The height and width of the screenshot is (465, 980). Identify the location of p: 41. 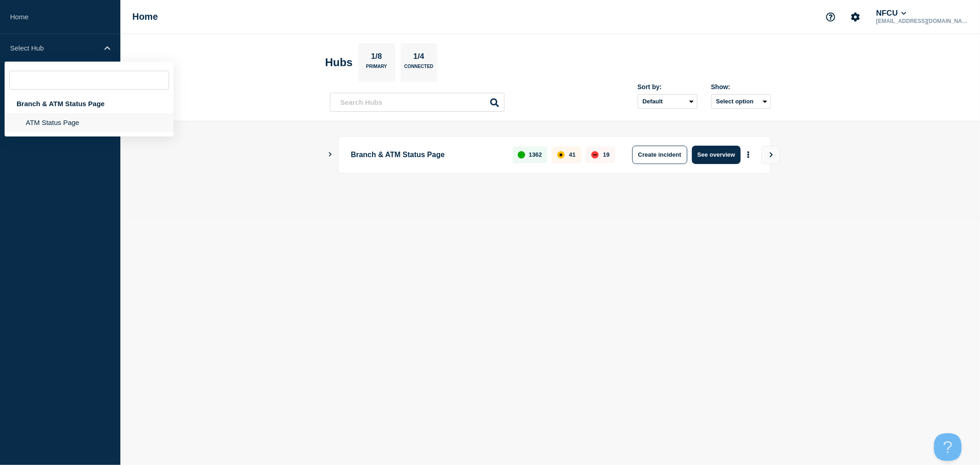
(572, 155).